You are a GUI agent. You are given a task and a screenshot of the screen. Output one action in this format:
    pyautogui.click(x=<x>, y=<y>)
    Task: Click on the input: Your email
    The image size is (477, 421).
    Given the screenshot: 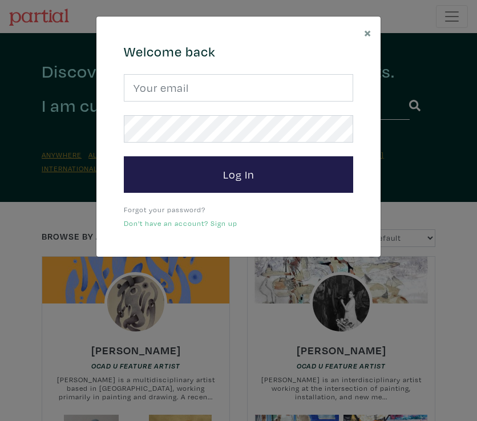 What is the action you would take?
    pyautogui.click(x=238, y=88)
    